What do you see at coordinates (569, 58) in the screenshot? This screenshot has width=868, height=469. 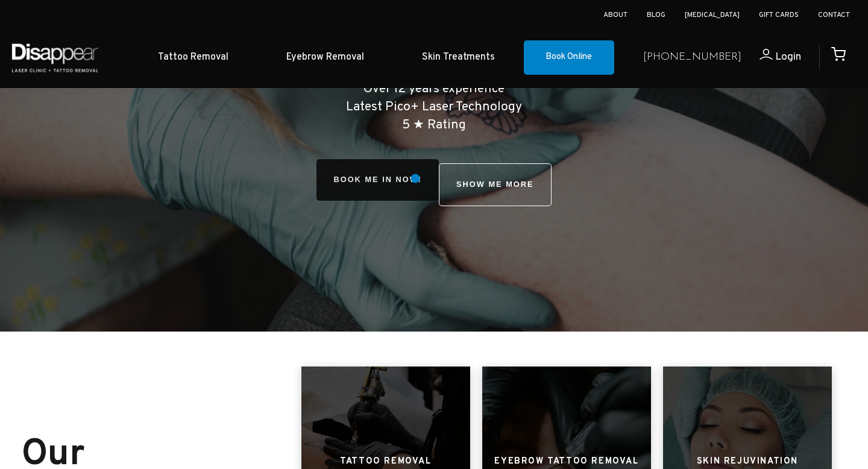 I see `a: Book Online` at bounding box center [569, 58].